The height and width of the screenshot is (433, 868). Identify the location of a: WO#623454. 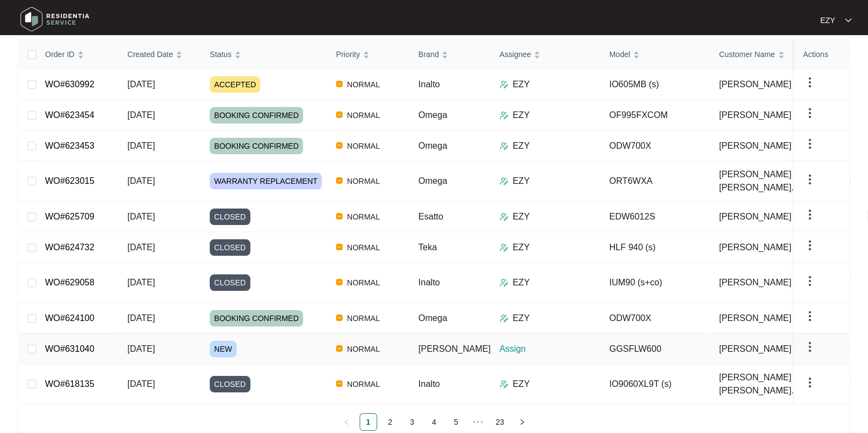
(70, 115).